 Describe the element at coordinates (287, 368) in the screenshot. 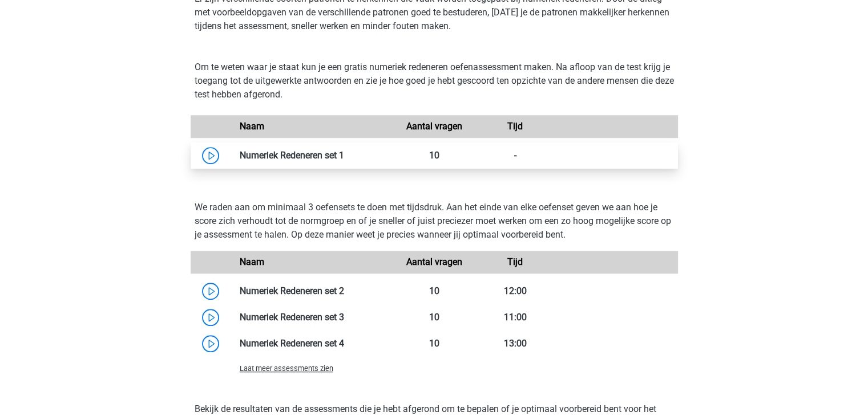

I see `span: Laat meer assessments zien` at that location.